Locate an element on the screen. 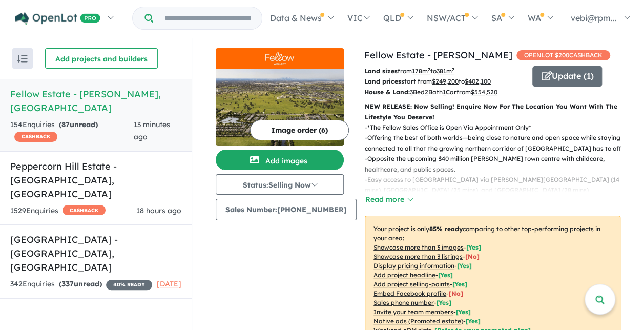 This screenshot has height=330, width=644. p: from is located at coordinates (444, 72).